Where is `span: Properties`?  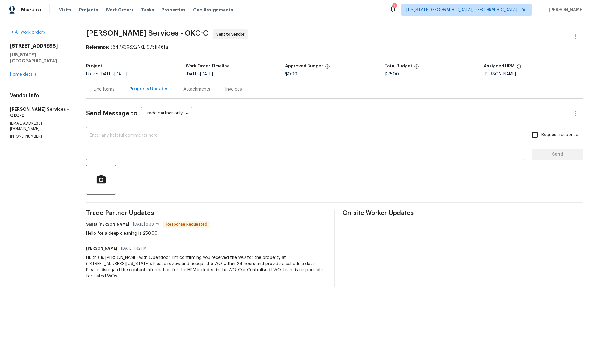
span: Properties is located at coordinates (174, 10).